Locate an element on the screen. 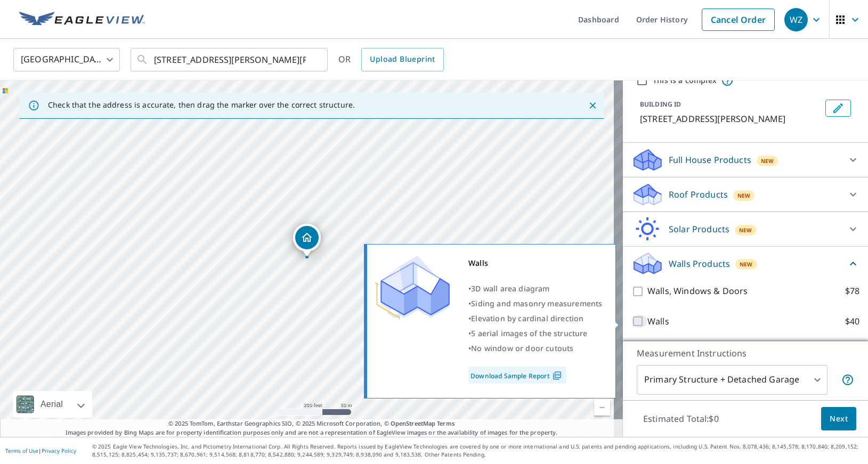 The height and width of the screenshot is (464, 868). a: Cancel Order is located at coordinates (738, 19).